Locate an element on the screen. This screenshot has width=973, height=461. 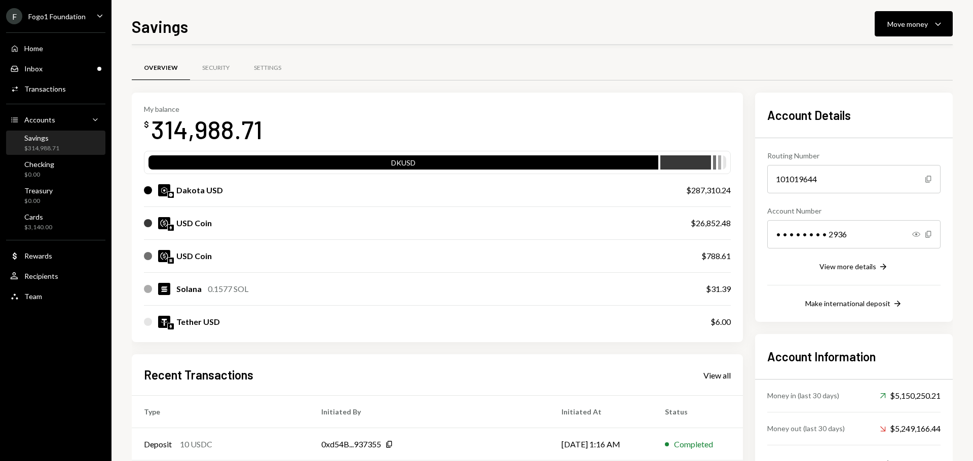
div: Home is located at coordinates (33, 48).